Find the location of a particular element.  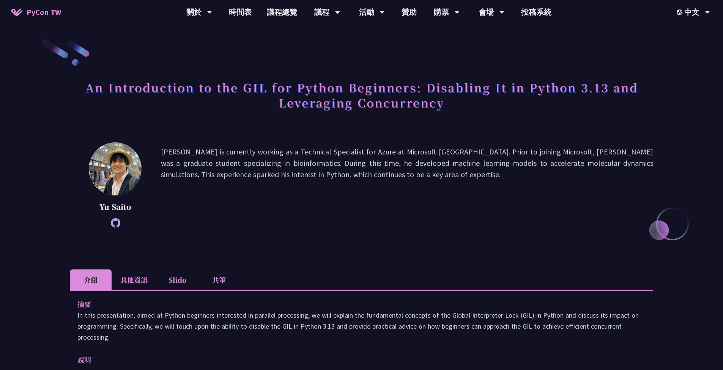

p: In this presentation, aimed at Python beginners interested in parallel processing, we will explai... is located at coordinates (361, 326).